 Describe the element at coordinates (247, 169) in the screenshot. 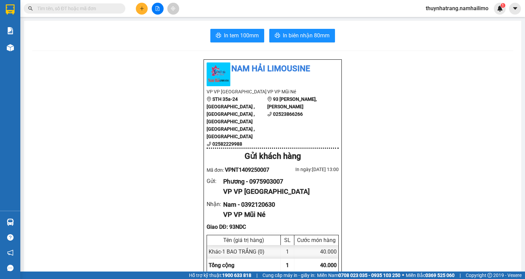

I see `span: VPNT1409250007` at that location.